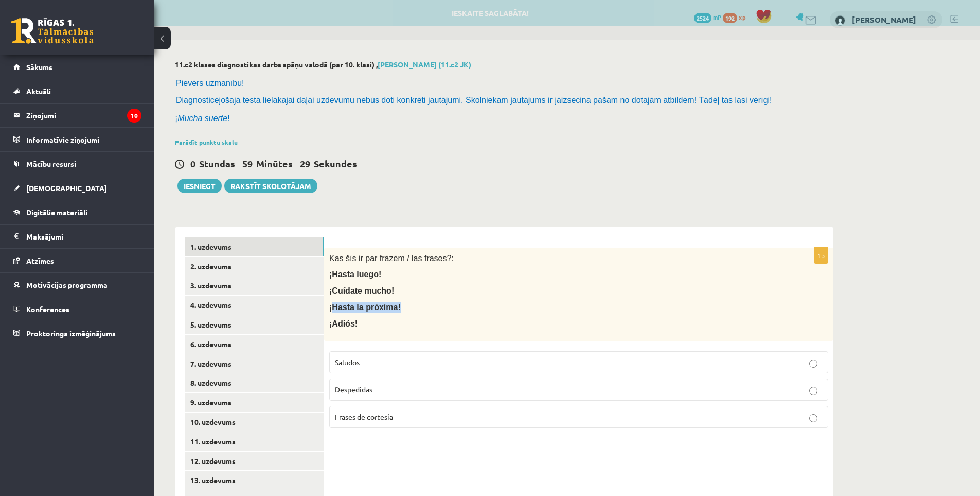  What do you see at coordinates (504, 65) in the screenshot?
I see `h2: 11.c2 klases diagnostikas darbs spāņu valodā (par 10. klasi) ,` at bounding box center [504, 65].